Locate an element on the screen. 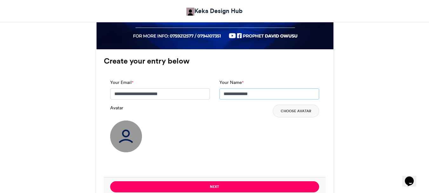 This screenshot has width=429, height=193. img: Keka Design Hub is located at coordinates (190, 11).